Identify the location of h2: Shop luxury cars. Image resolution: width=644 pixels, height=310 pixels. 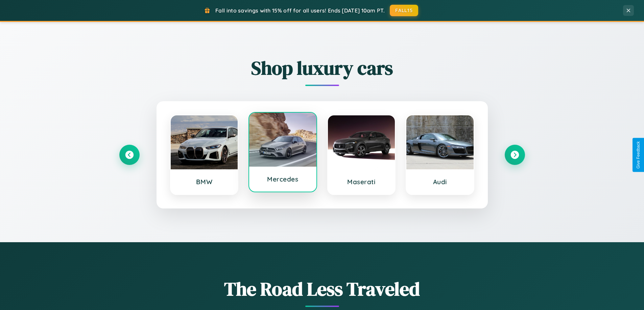
(322, 68).